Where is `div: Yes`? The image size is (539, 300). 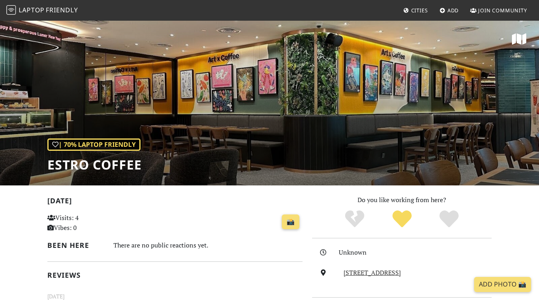
div: Yes is located at coordinates (402, 220).